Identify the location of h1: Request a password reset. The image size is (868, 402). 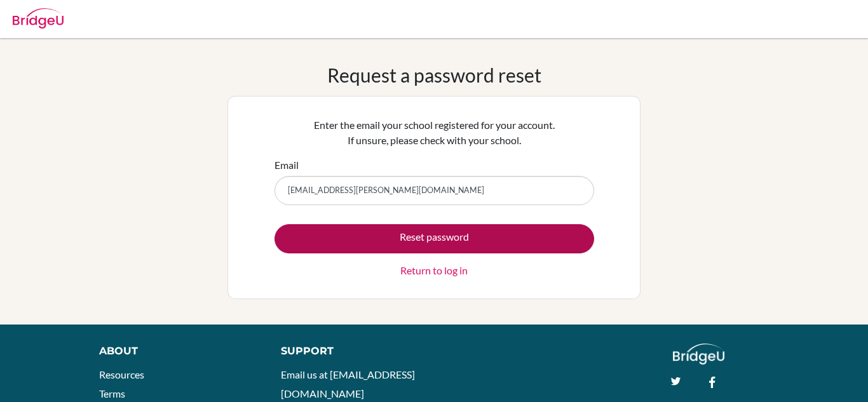
(434, 75).